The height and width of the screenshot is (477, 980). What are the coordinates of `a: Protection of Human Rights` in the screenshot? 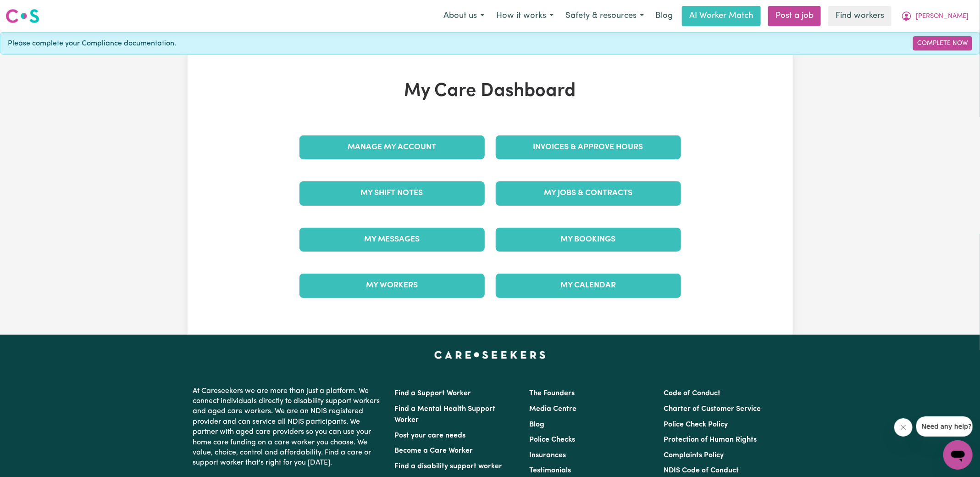 It's located at (710, 440).